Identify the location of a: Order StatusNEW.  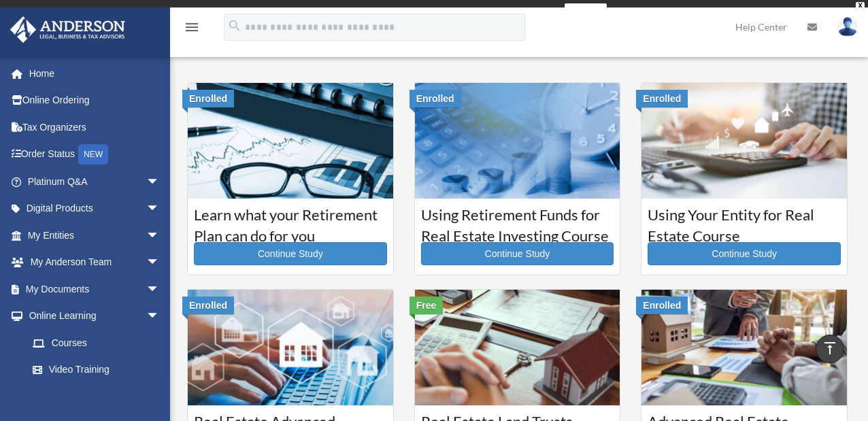
(95, 155).